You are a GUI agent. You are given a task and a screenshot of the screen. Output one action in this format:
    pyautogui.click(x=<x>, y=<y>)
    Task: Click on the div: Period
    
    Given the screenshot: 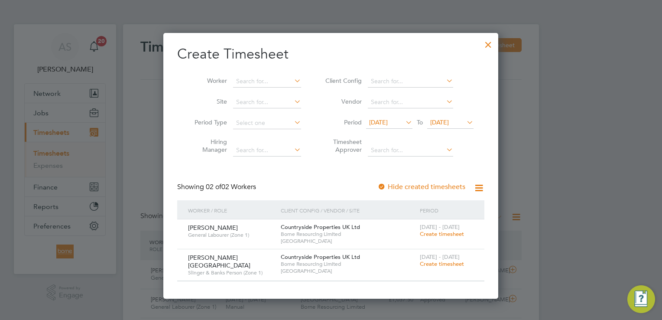 What is the action you would take?
    pyautogui.click(x=447, y=210)
    